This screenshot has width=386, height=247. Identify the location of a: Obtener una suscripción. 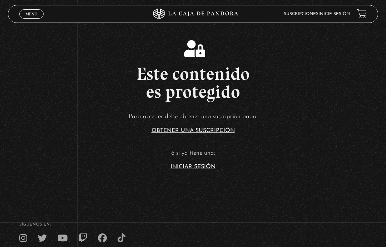
(193, 131).